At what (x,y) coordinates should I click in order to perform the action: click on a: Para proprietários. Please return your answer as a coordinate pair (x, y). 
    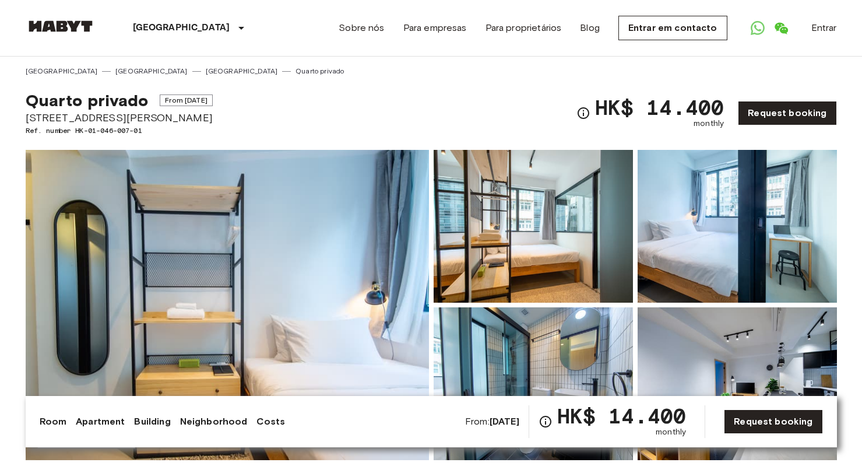
    Looking at the image, I should click on (524, 28).